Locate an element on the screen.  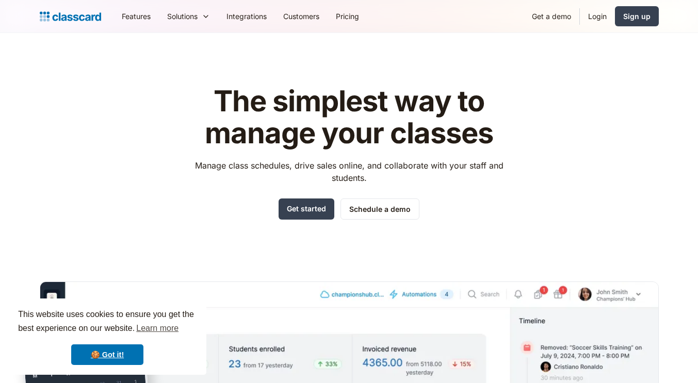
a: Schedule a demo is located at coordinates (379, 209).